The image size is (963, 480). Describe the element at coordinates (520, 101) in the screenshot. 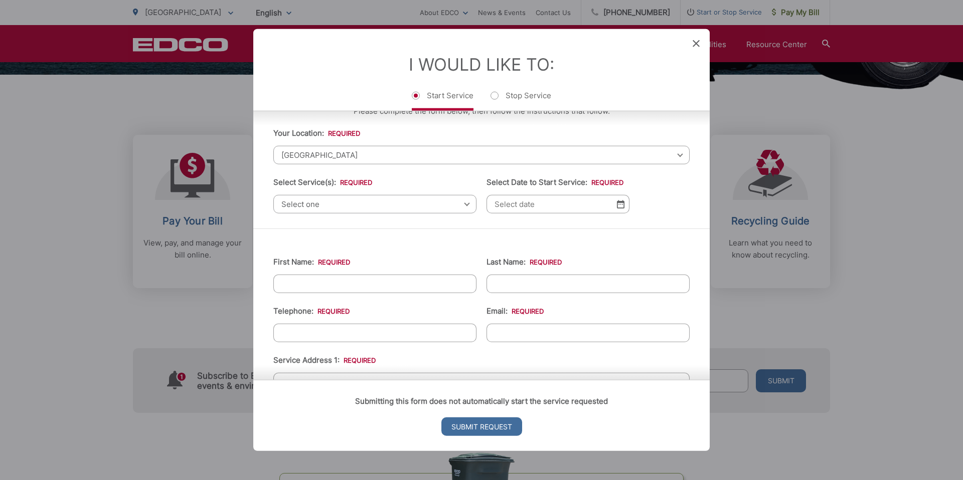

I see `label: Stop Service` at that location.